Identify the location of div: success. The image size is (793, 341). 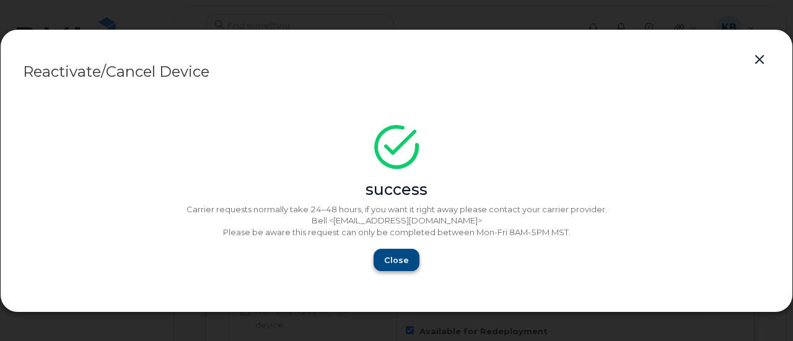
(397, 190).